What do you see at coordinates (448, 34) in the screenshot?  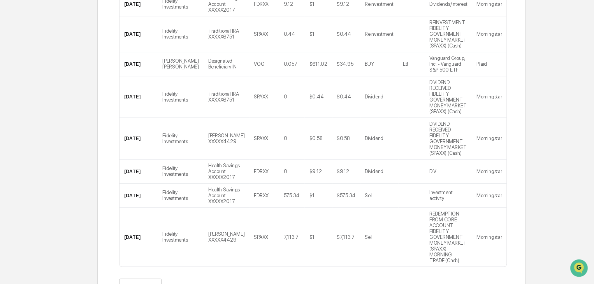 I see `div: REINVESTMENT FIDELITY GOVERNMENT MONEY MARKET (SPAXX) (Cash)` at bounding box center [448, 34].